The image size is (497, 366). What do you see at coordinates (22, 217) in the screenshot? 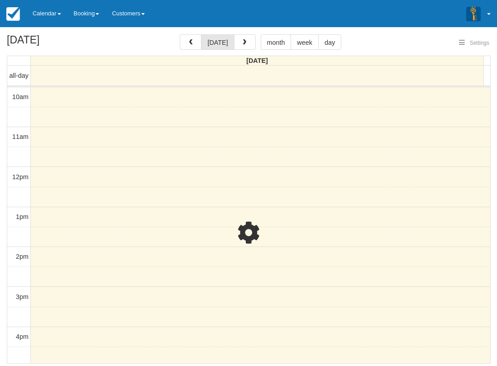
I see `span: 1pm` at bounding box center [22, 217].